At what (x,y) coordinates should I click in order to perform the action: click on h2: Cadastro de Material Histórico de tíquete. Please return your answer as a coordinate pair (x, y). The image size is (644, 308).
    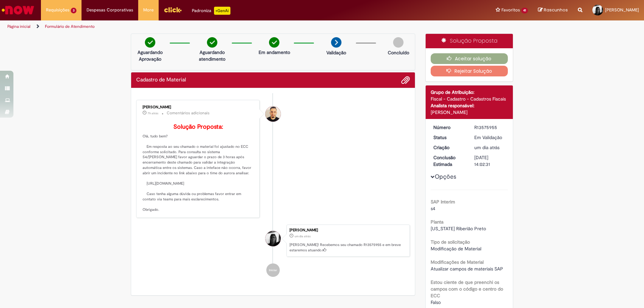
    Looking at the image, I should click on (161, 80).